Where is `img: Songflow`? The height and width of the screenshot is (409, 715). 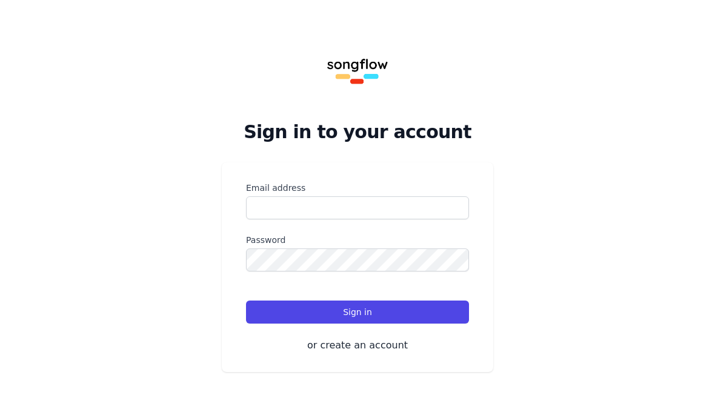 img: Songflow is located at coordinates (358, 68).